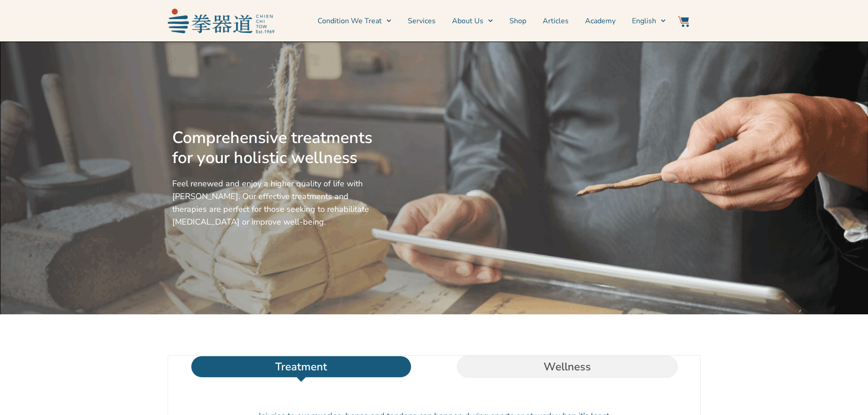 The width and height of the screenshot is (868, 415). What do you see at coordinates (473, 21) in the screenshot?
I see `nav: Menu` at bounding box center [473, 21].